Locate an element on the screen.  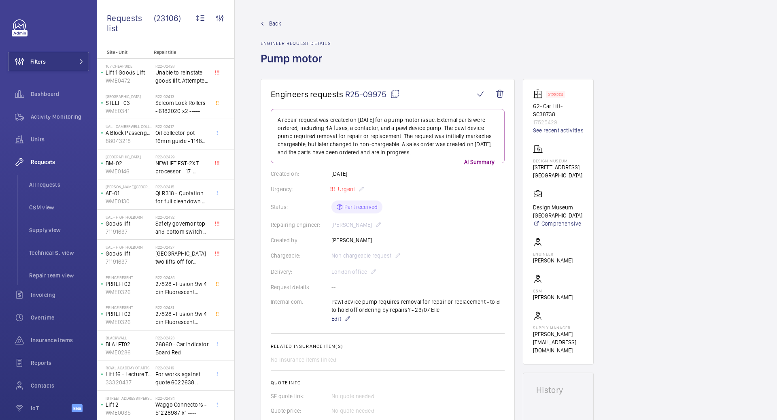
span: Reports is located at coordinates (60, 363).